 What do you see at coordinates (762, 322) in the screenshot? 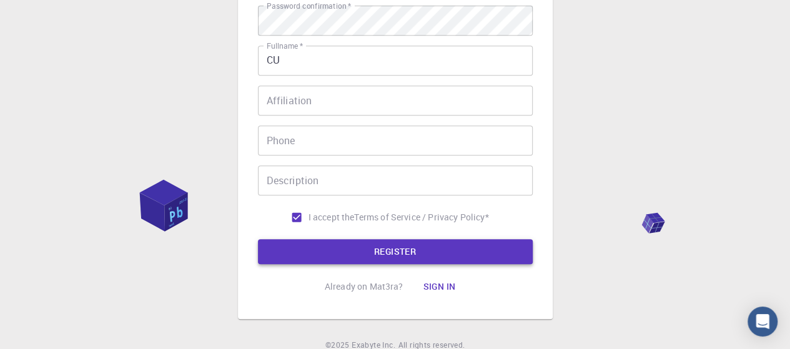
I see `div: Open Intercom Messenger` at bounding box center [762, 322].